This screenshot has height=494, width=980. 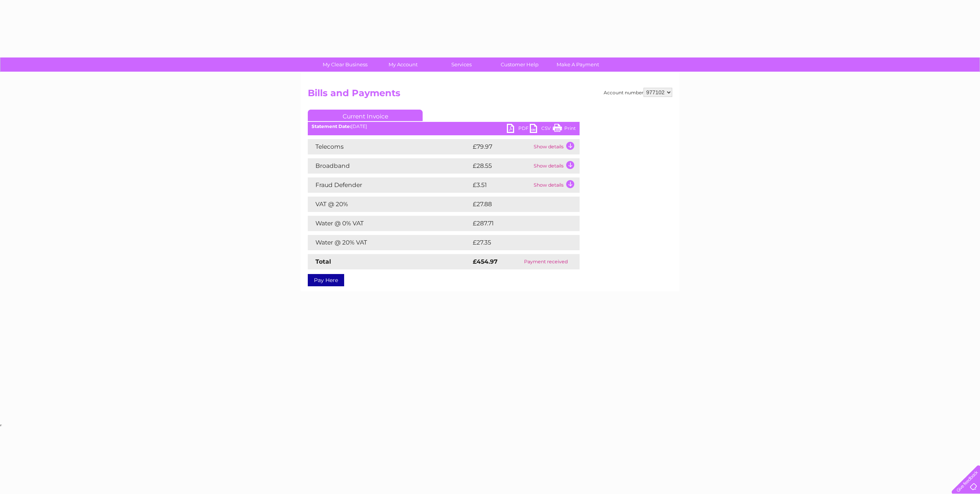 I want to click on td: £3.51, so click(x=501, y=185).